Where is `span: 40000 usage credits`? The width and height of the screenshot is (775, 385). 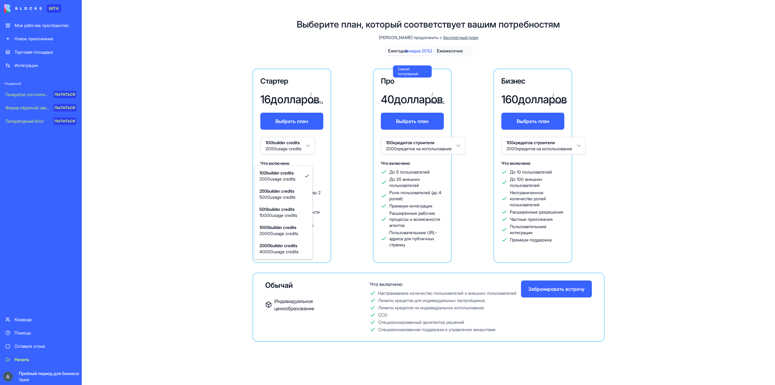 span: 40000 usage credits is located at coordinates (279, 252).